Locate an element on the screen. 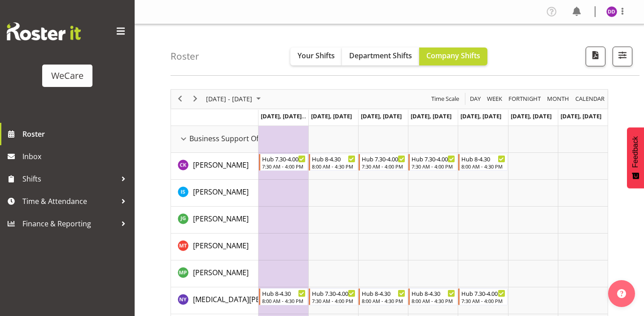 Image resolution: width=644 pixels, height=316 pixels. span: Inbox is located at coordinates (76, 156).